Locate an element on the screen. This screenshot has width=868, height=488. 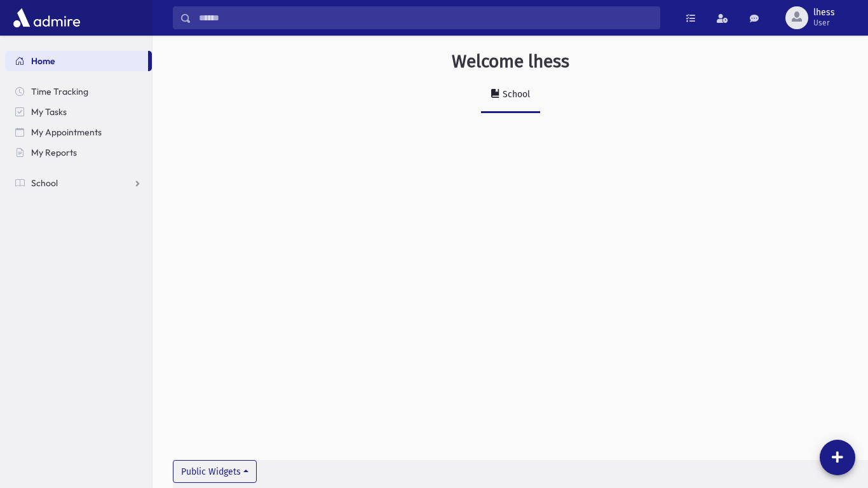
a: Time Tracking is located at coordinates (78, 92).